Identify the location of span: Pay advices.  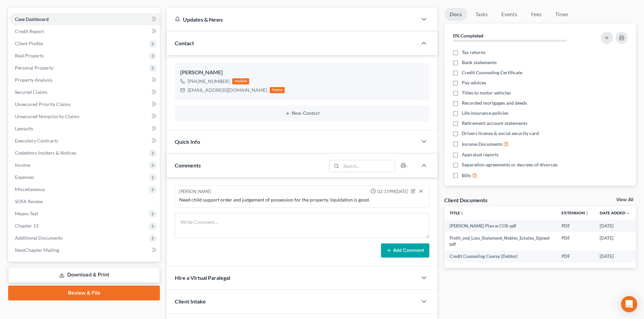
(474, 83).